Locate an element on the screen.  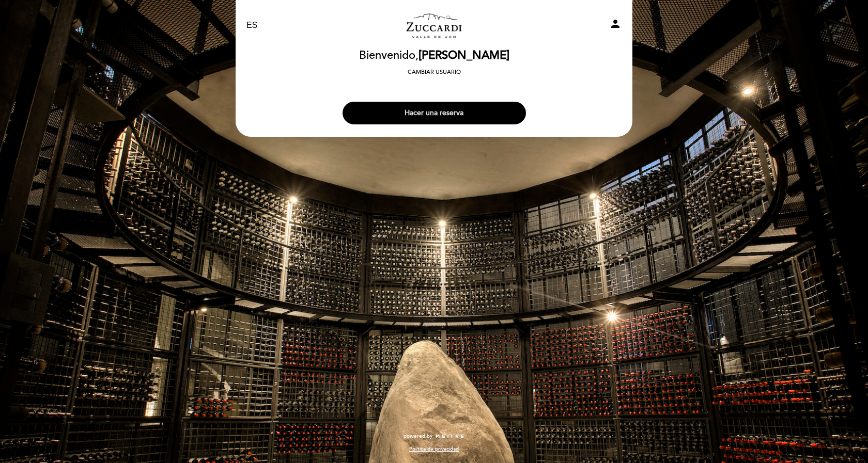
button: person is located at coordinates (615, 25).